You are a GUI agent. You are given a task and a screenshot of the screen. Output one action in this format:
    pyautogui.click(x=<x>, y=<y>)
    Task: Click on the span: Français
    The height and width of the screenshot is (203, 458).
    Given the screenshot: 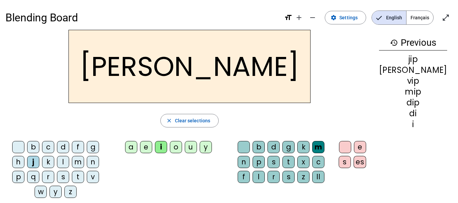 What is the action you would take?
    pyautogui.click(x=420, y=18)
    